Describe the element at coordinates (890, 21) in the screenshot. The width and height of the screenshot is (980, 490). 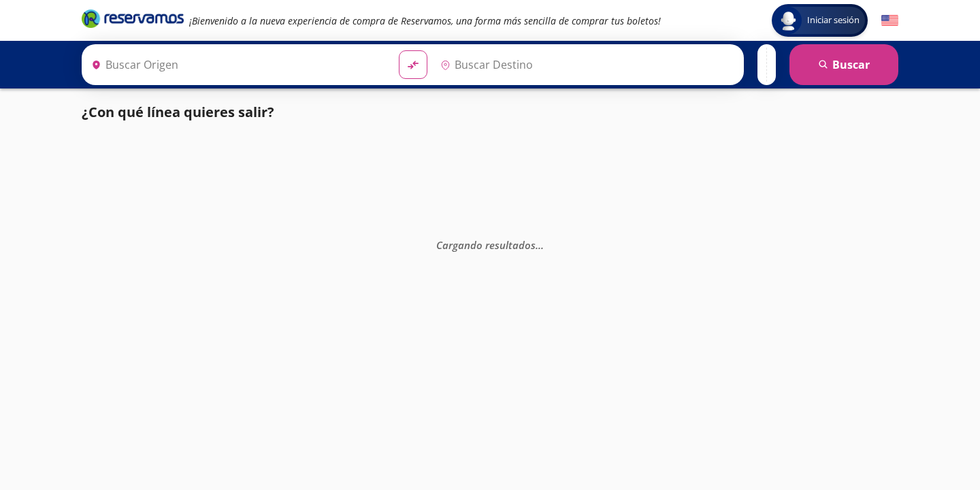
I see `button: English` at that location.